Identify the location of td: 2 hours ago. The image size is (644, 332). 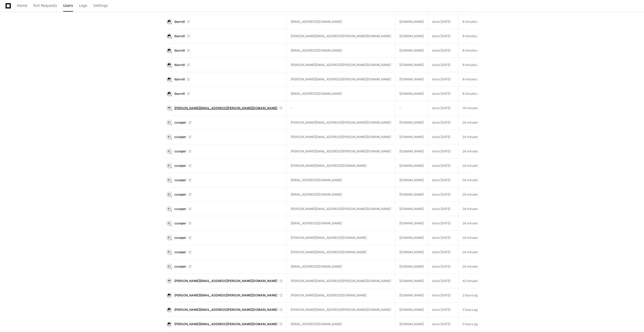
(474, 310).